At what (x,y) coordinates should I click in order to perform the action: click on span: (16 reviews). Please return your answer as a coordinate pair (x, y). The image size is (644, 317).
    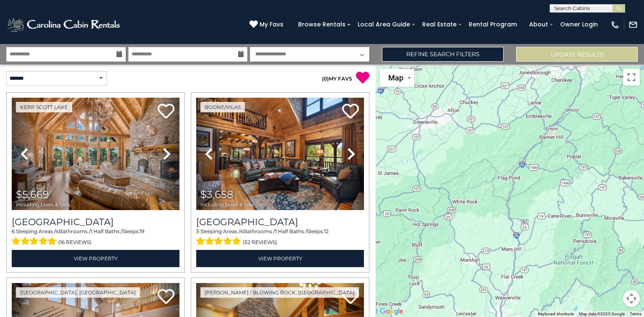
    Looking at the image, I should click on (75, 242).